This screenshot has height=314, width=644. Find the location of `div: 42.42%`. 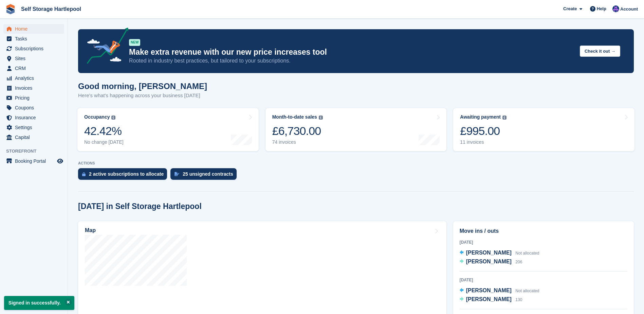

div: 42.42% is located at coordinates (104, 131).